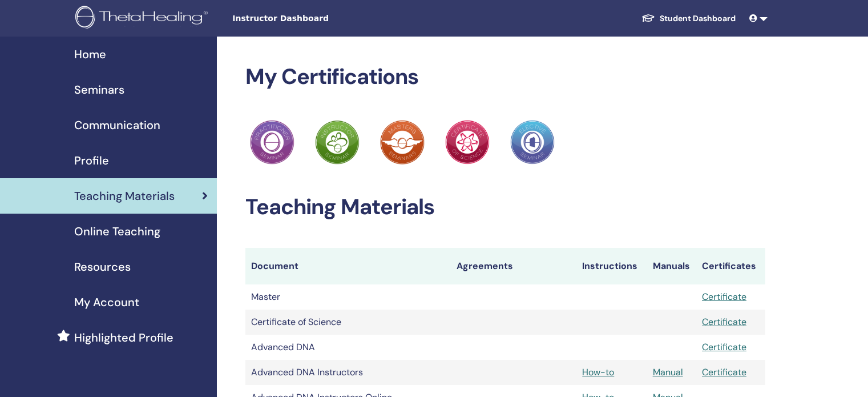 Image resolution: width=868 pixels, height=397 pixels. I want to click on td: Certificate of Science, so click(348, 322).